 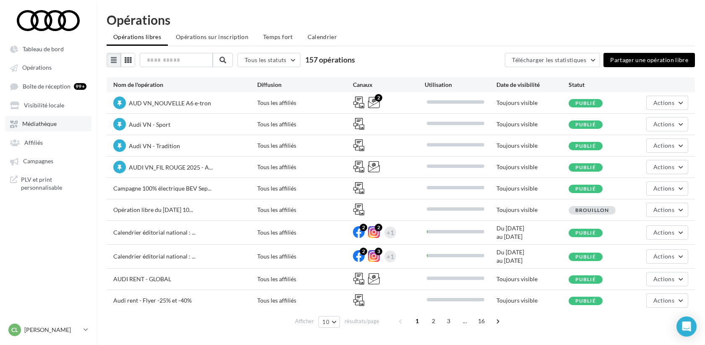 I want to click on span: PLV et print personnalisable, so click(x=54, y=183).